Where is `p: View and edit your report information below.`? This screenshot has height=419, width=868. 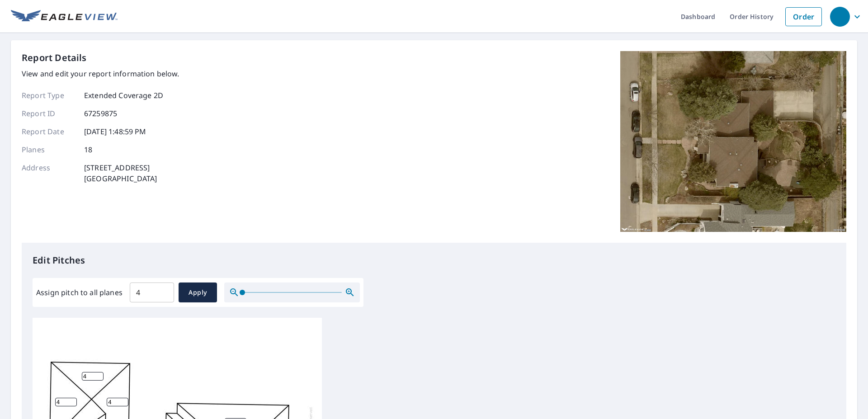
p: View and edit your report information below. is located at coordinates (100, 73).